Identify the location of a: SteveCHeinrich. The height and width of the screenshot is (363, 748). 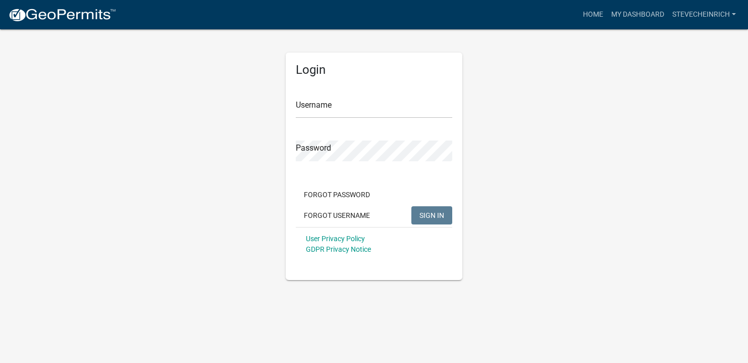
(705, 15).